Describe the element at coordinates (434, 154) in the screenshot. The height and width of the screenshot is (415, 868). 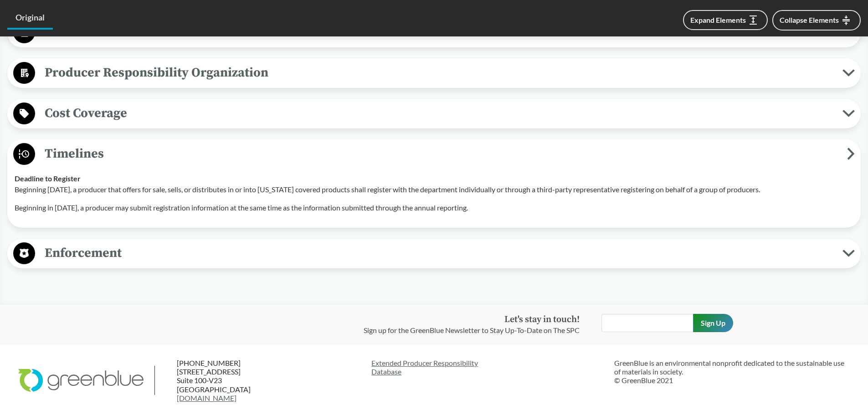
I see `button: Timelines` at that location.